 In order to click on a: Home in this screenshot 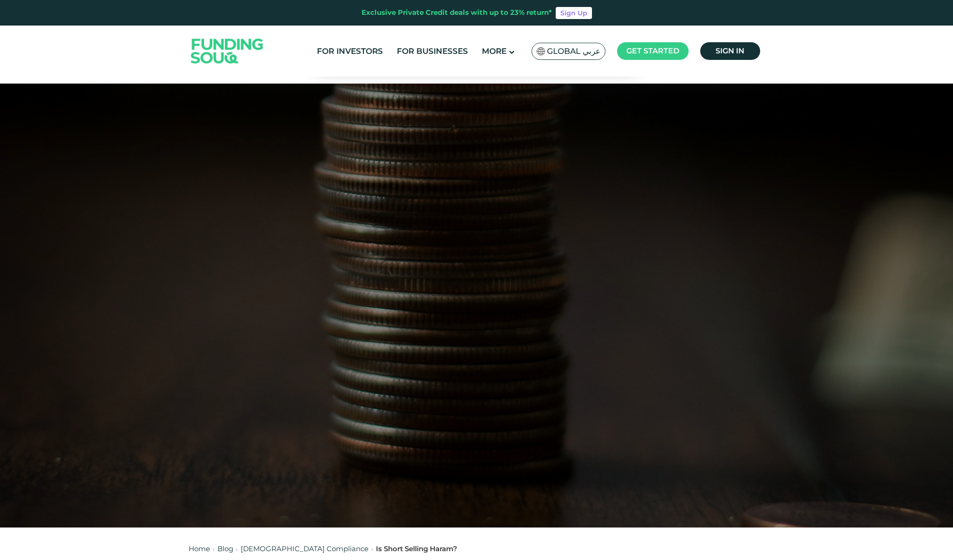, I will do `click(199, 548)`.